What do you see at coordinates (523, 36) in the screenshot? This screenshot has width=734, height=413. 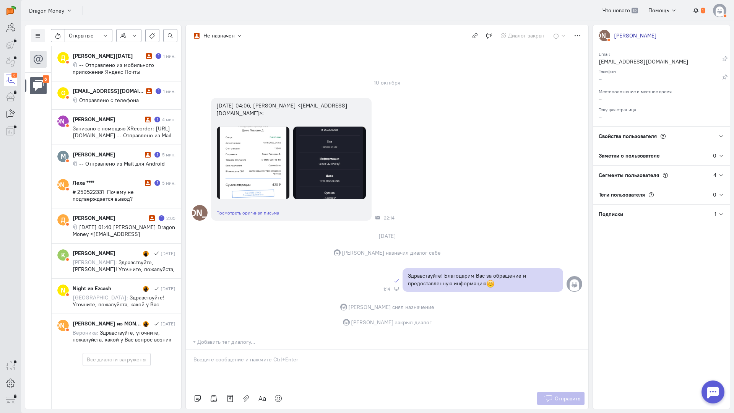 I see `button: Диалог закрыт` at bounding box center [523, 36].